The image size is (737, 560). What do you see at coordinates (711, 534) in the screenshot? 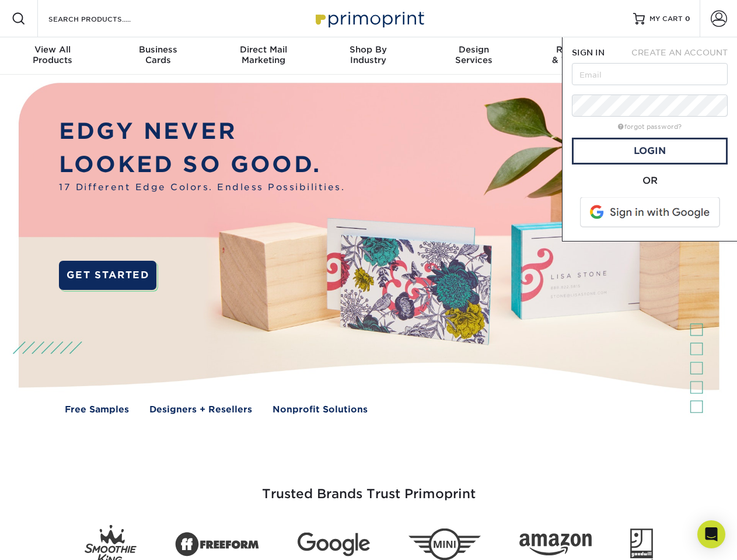
I see `div: Open Intercom Messenger` at bounding box center [711, 534].